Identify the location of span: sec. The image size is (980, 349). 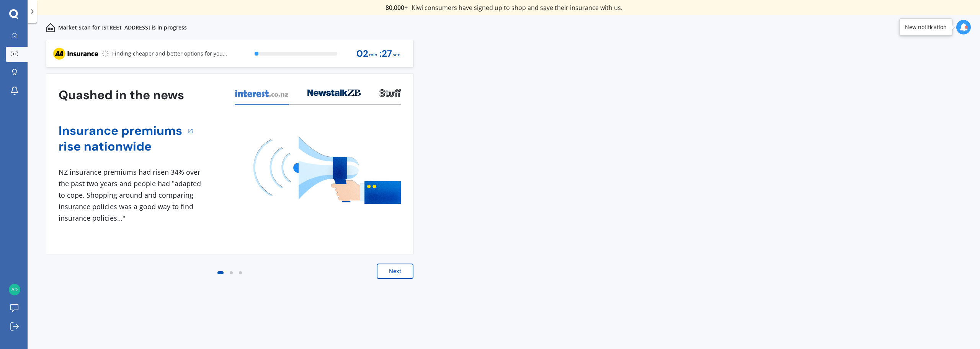
(396, 55).